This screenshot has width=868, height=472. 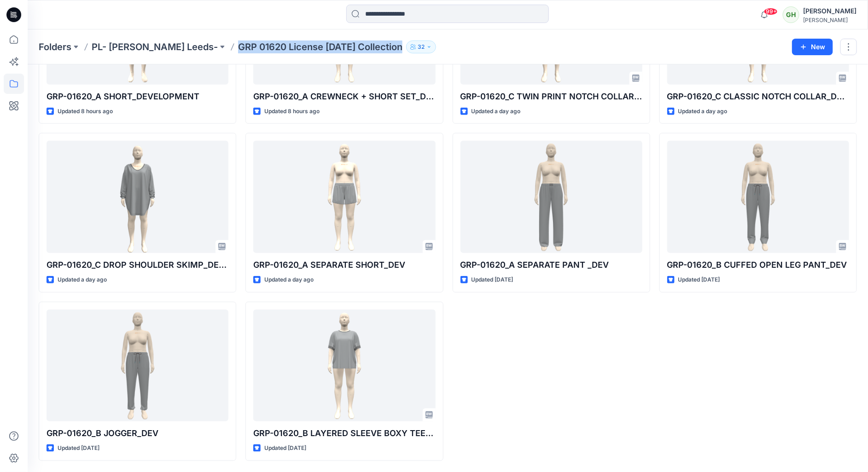 What do you see at coordinates (344, 366) in the screenshot?
I see `a: GRP-01620_B LAYERED SLEEVE BOXY TEE_DEV` at bounding box center [344, 366].